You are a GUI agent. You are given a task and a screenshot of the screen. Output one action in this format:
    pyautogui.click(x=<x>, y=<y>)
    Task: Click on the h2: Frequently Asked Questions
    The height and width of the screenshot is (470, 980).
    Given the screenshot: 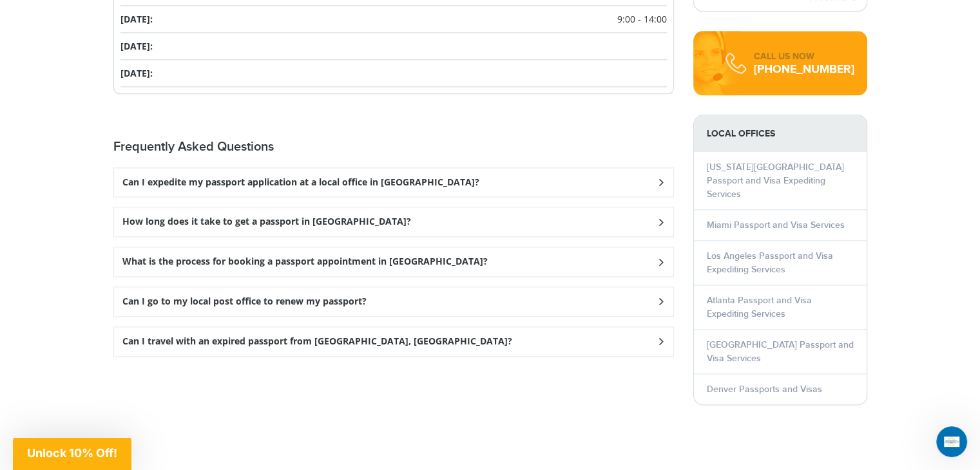 What is the action you would take?
    pyautogui.click(x=393, y=147)
    